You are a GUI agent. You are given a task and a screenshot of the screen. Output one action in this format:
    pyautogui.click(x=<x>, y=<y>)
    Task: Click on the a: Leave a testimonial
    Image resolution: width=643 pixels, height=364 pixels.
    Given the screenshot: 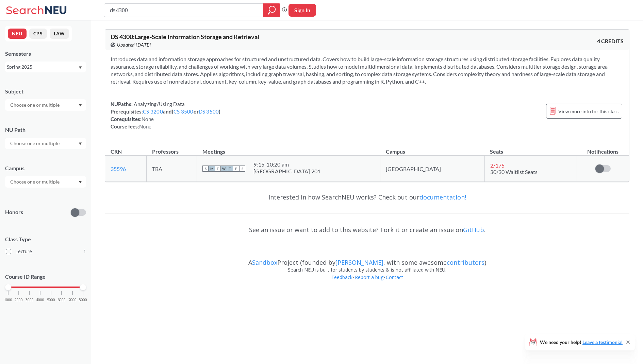 What is the action you would take?
    pyautogui.click(x=602, y=342)
    